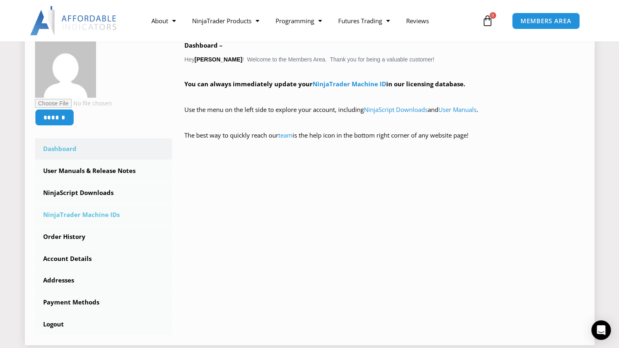 This screenshot has height=348, width=619. What do you see at coordinates (349, 84) in the screenshot?
I see `a: NinjaTrader Machine ID` at bounding box center [349, 84].